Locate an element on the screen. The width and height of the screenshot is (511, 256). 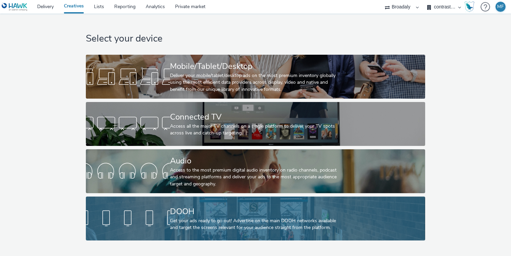
div: Access all the major TV channels on a single platform to deliver your TV spots across live and ca... is located at coordinates (254, 130).